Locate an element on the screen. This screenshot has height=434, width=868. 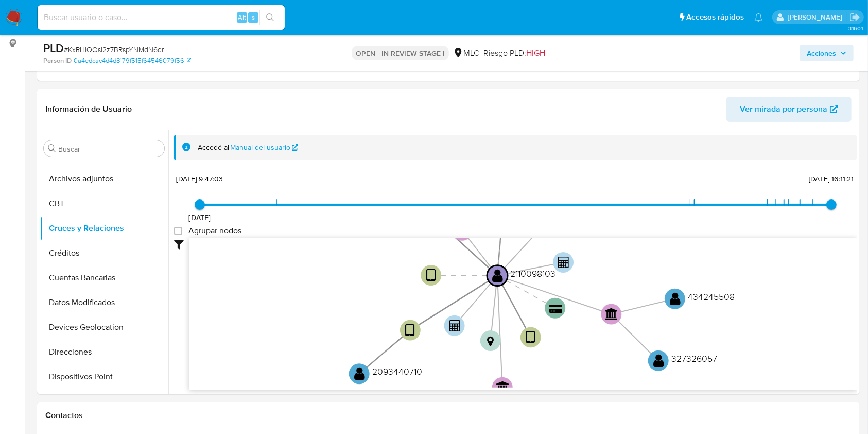
button: Cruces y Relaciones is located at coordinates (104, 228).